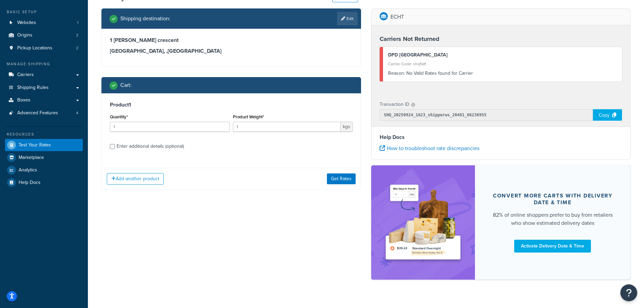  I want to click on a: Boxes, so click(44, 100).